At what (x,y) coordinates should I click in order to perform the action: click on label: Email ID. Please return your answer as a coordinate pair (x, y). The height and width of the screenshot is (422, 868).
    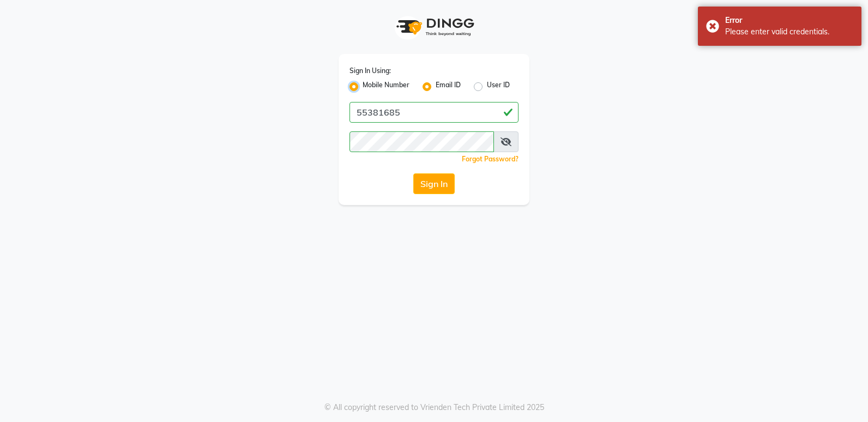
    Looking at the image, I should click on (448, 87).